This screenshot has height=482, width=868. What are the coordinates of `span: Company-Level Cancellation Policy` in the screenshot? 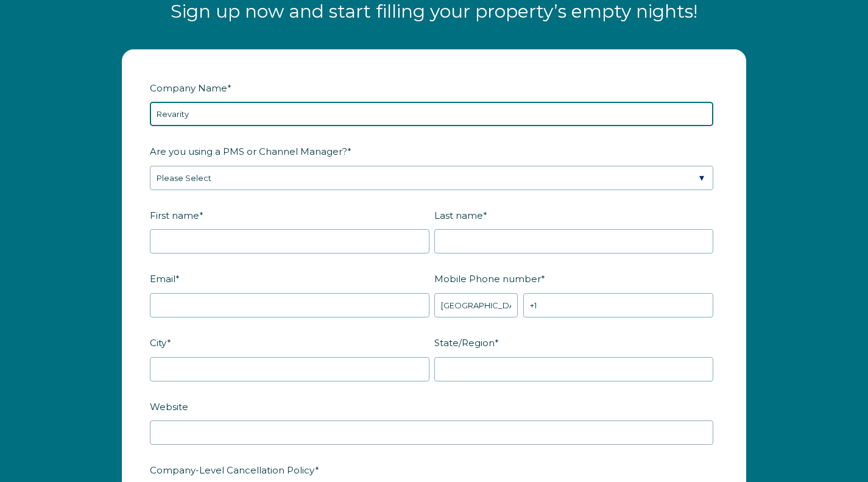 It's located at (232, 470).